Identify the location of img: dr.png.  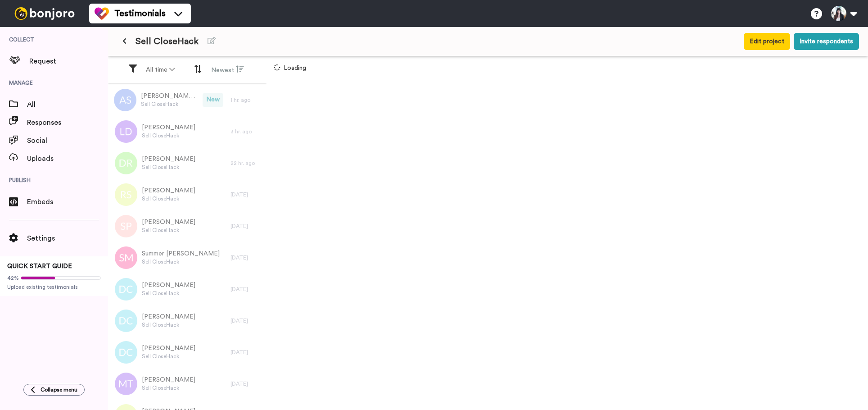
(126, 163).